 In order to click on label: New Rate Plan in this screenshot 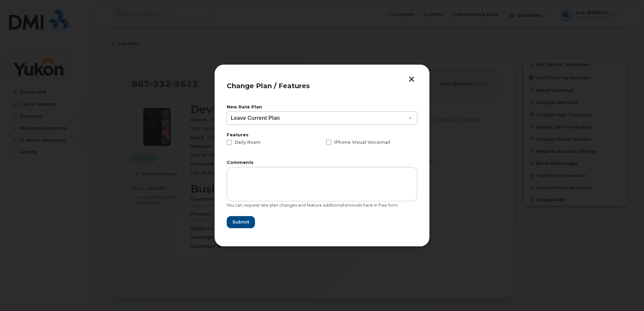, I will do `click(322, 107)`.